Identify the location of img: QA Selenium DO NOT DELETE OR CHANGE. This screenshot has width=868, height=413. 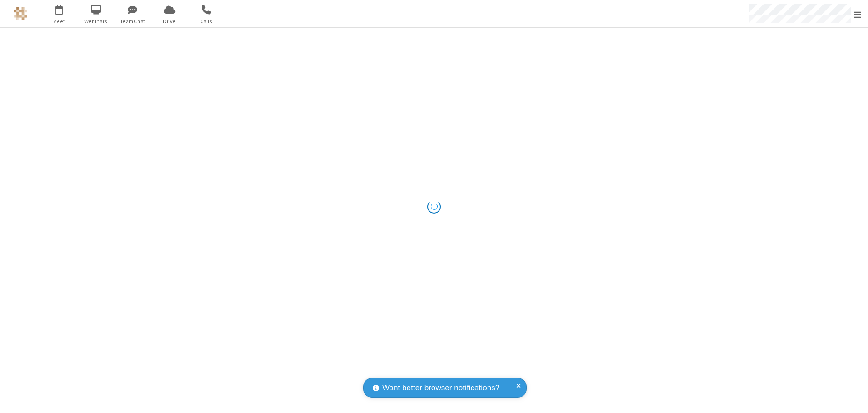
(20, 13).